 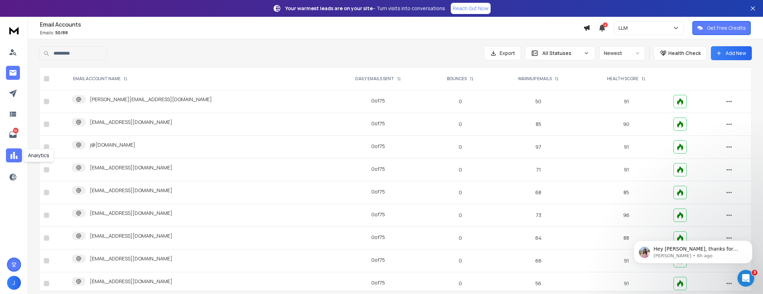 What do you see at coordinates (21, 27) in the screenshot?
I see `img: Profile image for Lakshita` at bounding box center [21, 27].